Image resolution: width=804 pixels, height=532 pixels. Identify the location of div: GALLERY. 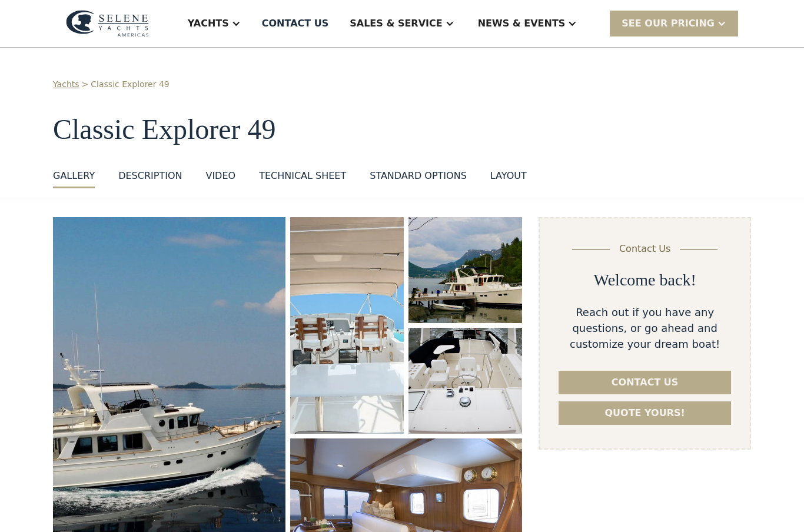
(74, 176).